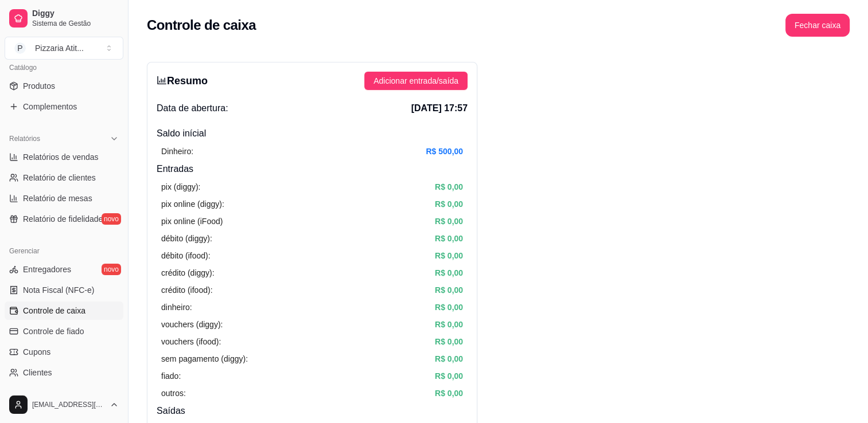 The image size is (868, 423). I want to click on a: Controle de fiado, so click(64, 332).